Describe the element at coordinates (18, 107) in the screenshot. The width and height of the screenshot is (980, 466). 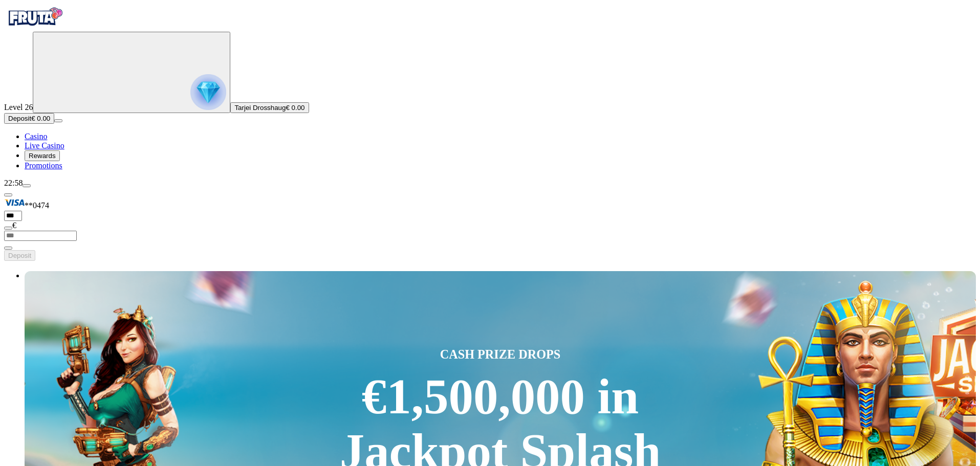
I see `span: Level 26` at that location.